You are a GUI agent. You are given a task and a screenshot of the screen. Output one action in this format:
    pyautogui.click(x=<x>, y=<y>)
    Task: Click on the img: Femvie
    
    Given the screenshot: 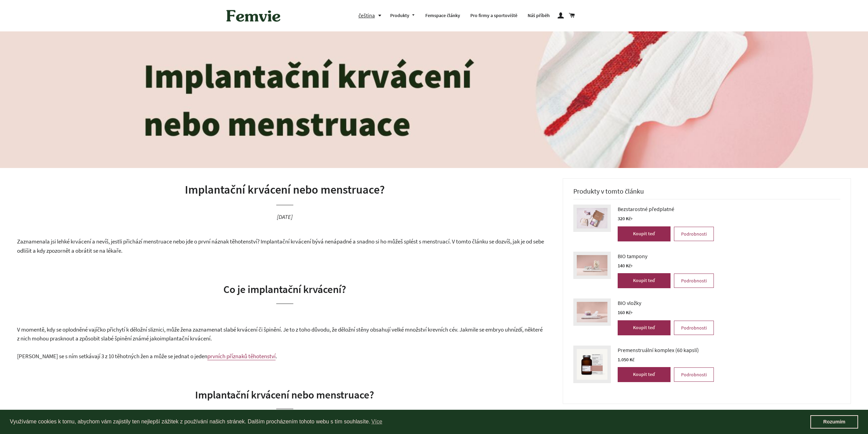 What is the action you would take?
    pyautogui.click(x=254, y=16)
    